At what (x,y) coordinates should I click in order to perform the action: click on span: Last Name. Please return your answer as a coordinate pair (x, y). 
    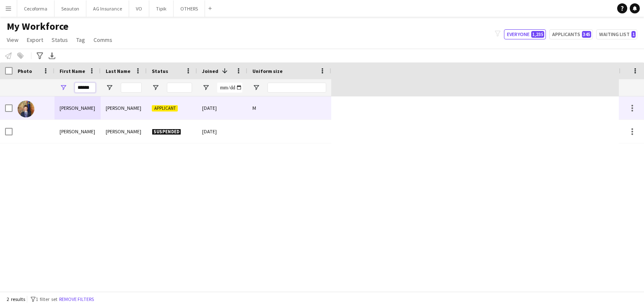
    Looking at the image, I should click on (118, 71).